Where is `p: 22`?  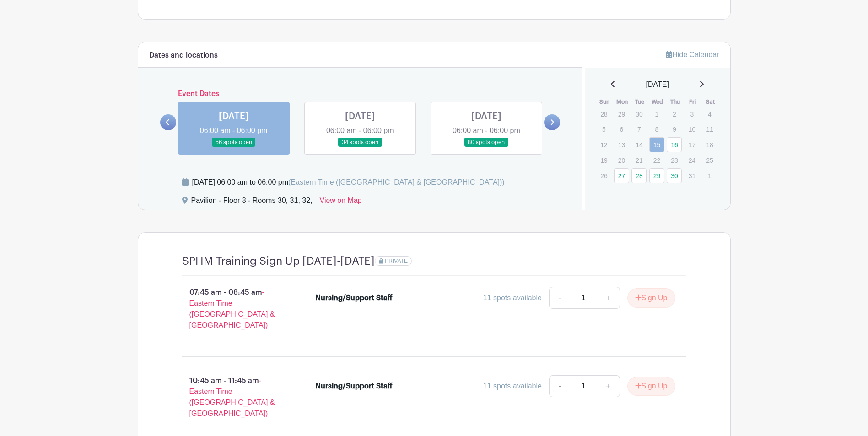 p: 22 is located at coordinates (656, 160).